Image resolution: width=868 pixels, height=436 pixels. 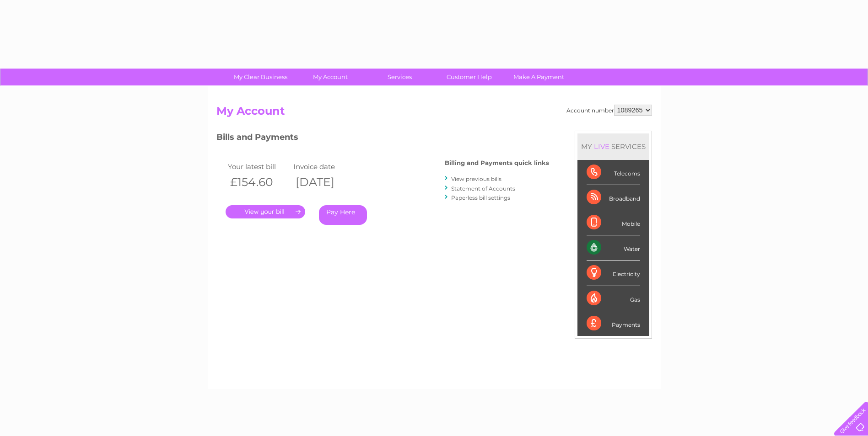 What do you see at coordinates (602, 146) in the screenshot?
I see `div: LIVE` at bounding box center [602, 146].